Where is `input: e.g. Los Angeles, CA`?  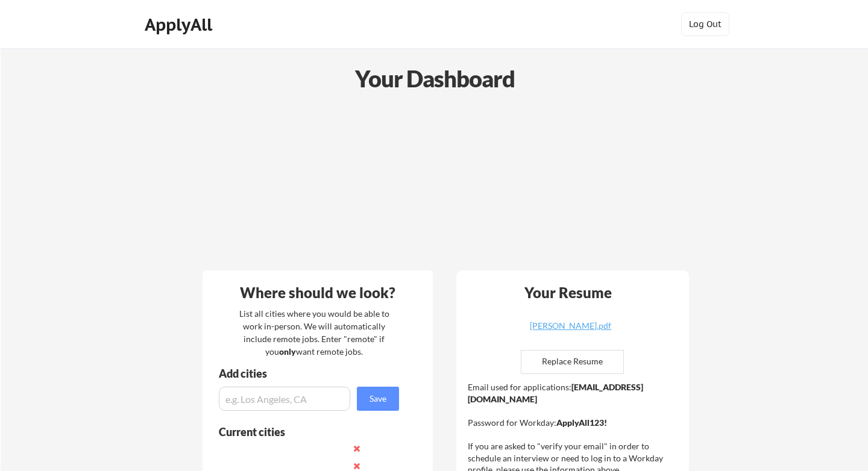 input: e.g. Los Angeles, CA is located at coordinates (285, 399).